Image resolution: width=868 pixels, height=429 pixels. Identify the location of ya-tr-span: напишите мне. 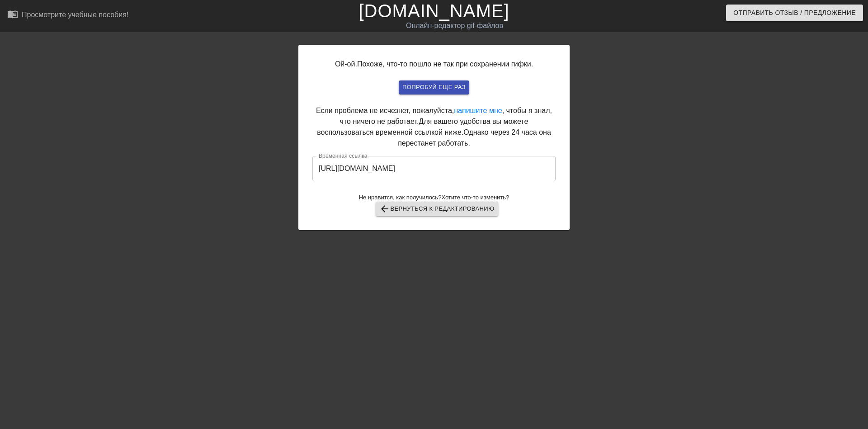
(477, 110).